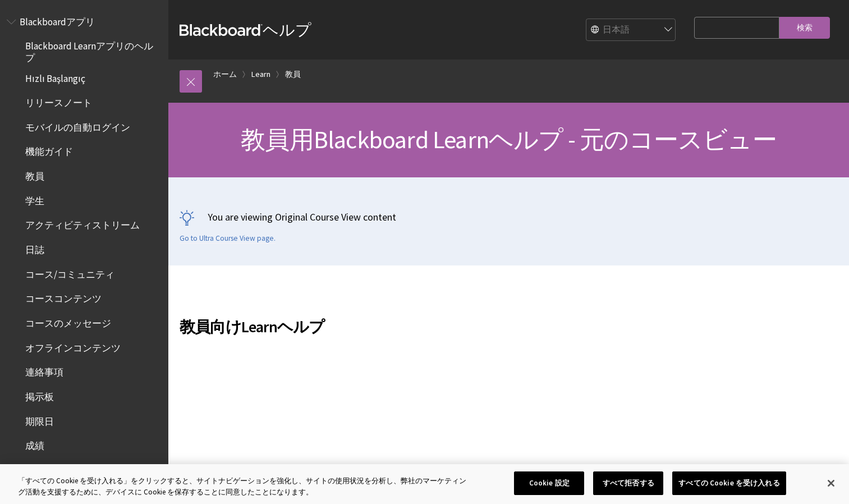 This screenshot has height=504, width=849. What do you see at coordinates (221, 30) in the screenshot?
I see `strong: Blackboard` at bounding box center [221, 30].